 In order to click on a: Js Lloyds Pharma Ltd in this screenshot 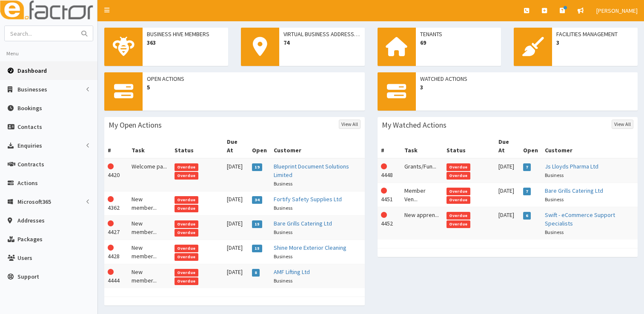, I will do `click(572, 167)`.